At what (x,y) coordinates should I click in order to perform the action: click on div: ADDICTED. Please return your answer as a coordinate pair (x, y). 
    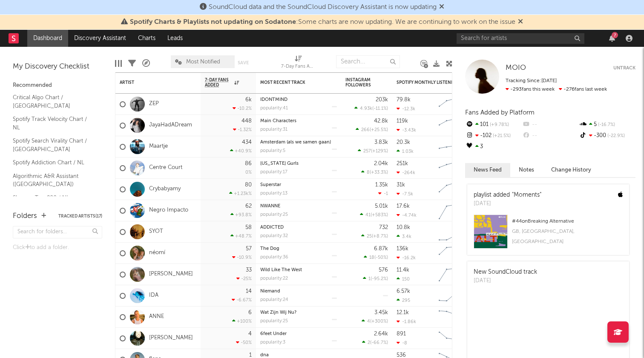
    Looking at the image, I should click on (299, 227).